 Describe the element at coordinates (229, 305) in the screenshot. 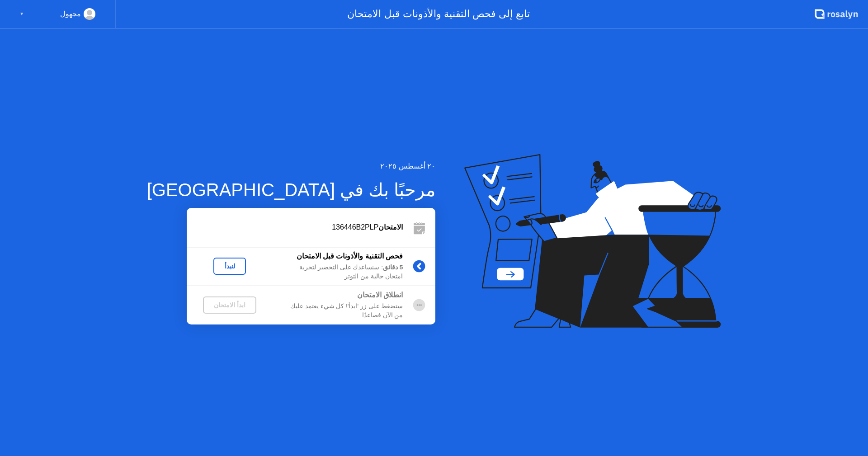

I see `button: ابدأ الامتحان` at that location.